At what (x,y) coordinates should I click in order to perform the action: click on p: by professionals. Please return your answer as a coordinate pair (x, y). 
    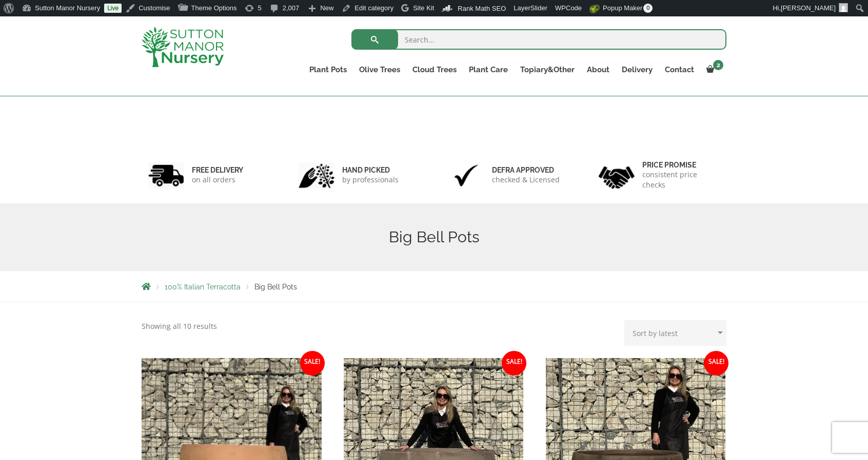
    Looking at the image, I should click on (371, 180).